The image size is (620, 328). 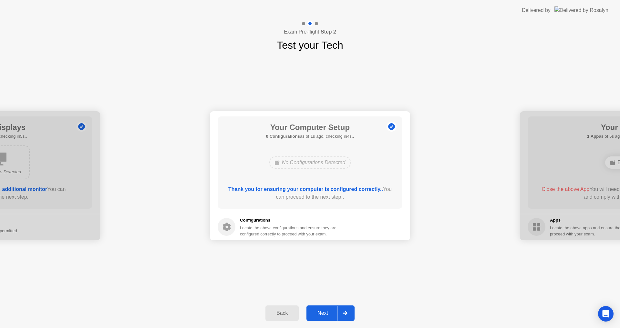 I want to click on button: Back, so click(x=282, y=314).